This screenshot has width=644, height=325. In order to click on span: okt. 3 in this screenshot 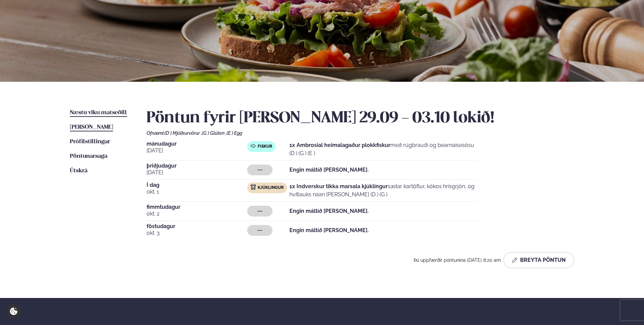, I will do `click(197, 233)`.